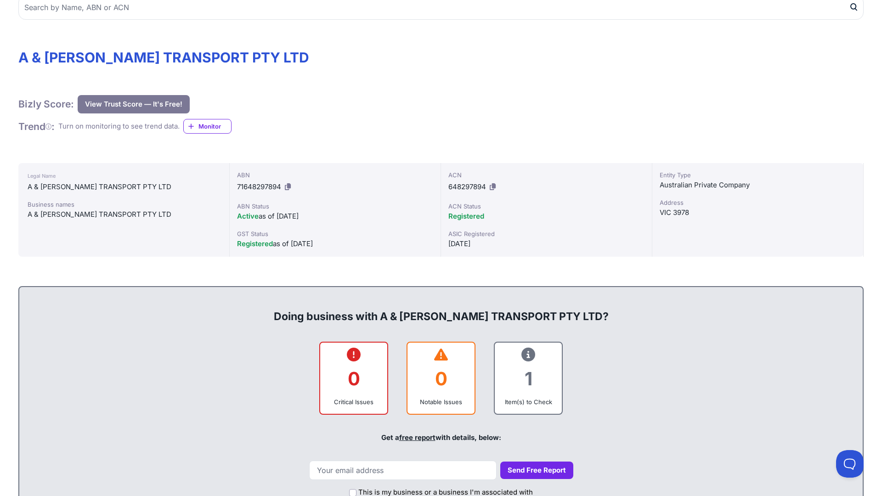  I want to click on button: Send Free Report, so click(537, 471).